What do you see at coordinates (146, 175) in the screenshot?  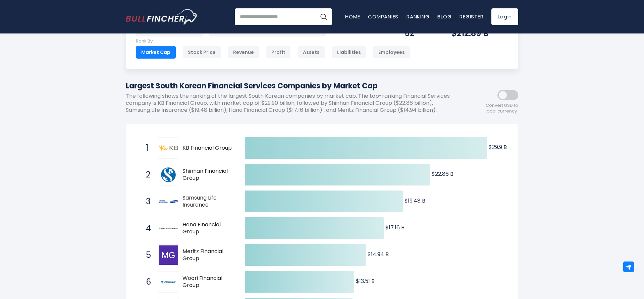 I see `span: 2` at bounding box center [146, 175].